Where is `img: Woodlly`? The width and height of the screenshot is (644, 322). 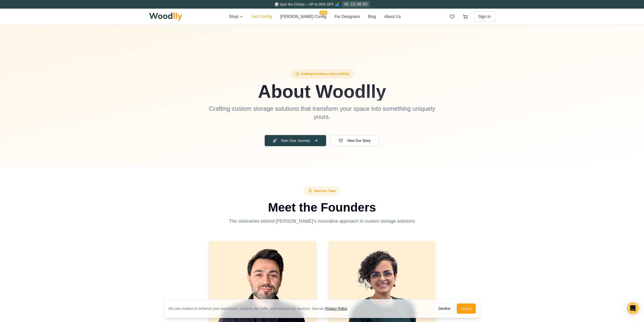
img: Woodlly is located at coordinates (166, 17).